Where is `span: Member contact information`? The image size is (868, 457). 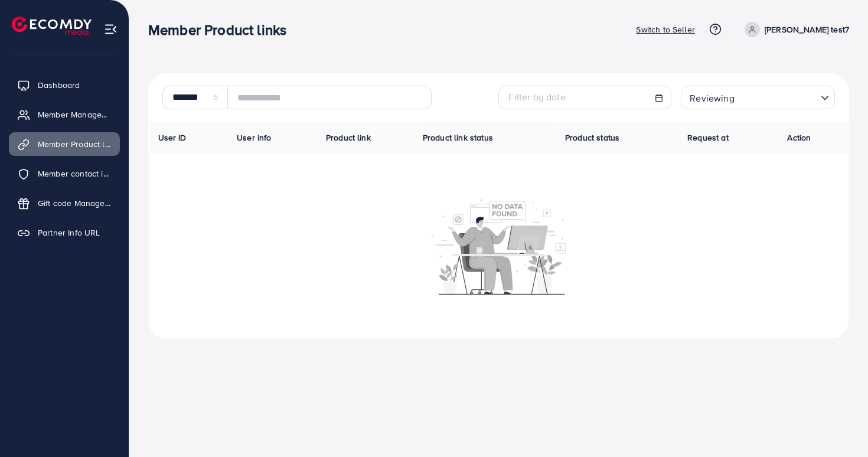 span: Member contact information is located at coordinates (74, 174).